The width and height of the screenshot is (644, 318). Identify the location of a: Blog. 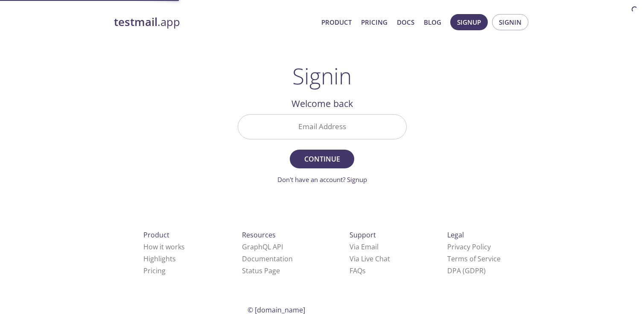
(432, 22).